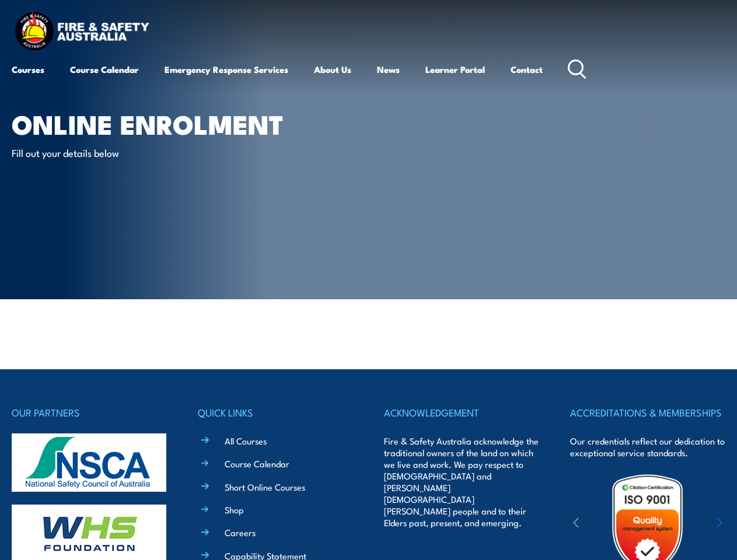  Describe the element at coordinates (246, 441) in the screenshot. I see `a: All Courses` at that location.